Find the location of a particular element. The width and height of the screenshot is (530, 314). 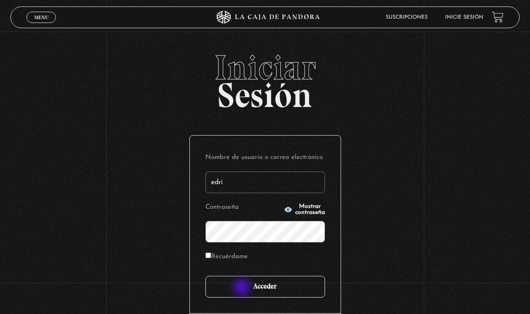

span: Iniciar is located at coordinates (265, 68).